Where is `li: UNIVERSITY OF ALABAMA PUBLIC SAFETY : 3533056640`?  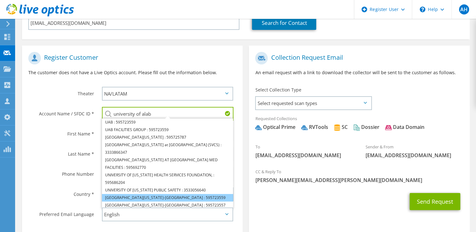
li: UNIVERSITY OF ALABAMA PUBLIC SAFETY : 3533056640 is located at coordinates (168, 190).